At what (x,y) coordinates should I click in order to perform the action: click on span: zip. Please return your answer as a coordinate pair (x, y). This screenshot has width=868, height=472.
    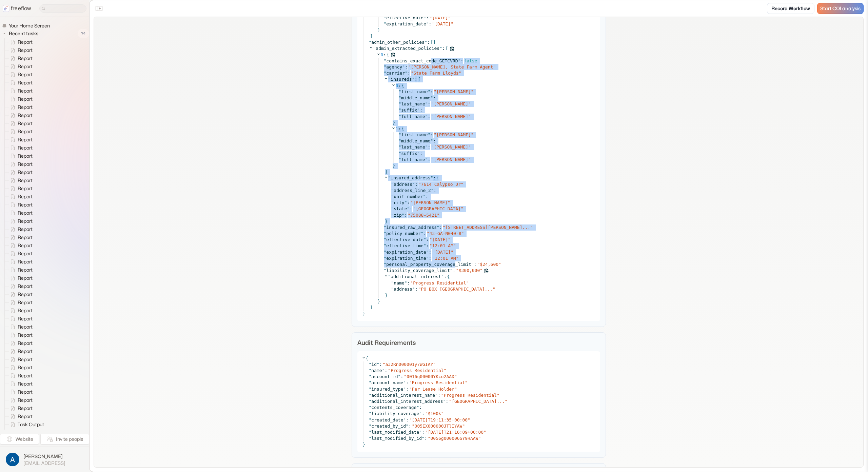
    Looking at the image, I should click on (397, 215).